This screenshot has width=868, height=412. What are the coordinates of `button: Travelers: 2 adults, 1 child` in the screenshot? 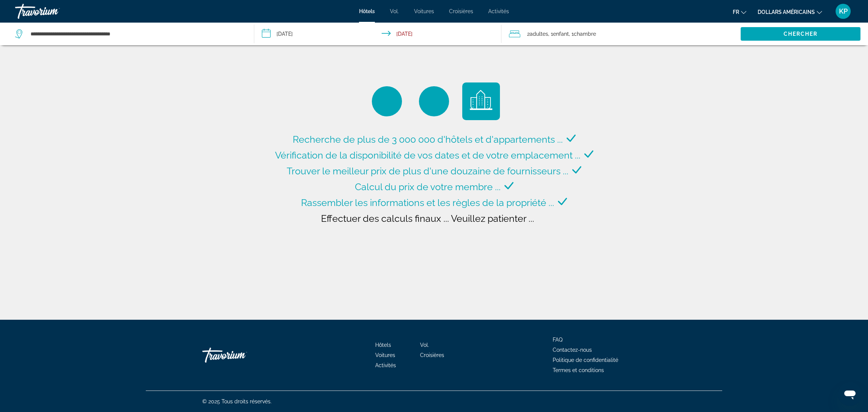 It's located at (621, 34).